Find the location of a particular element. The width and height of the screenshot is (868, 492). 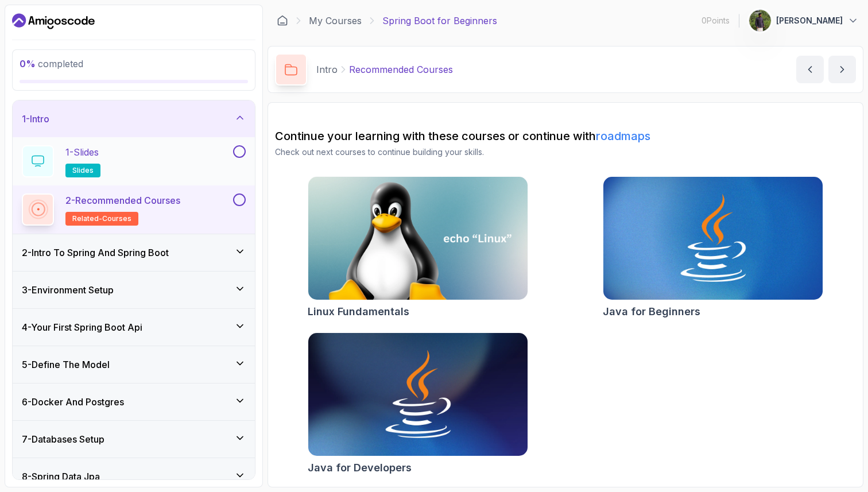

h2: Java for Developers is located at coordinates (359, 468).